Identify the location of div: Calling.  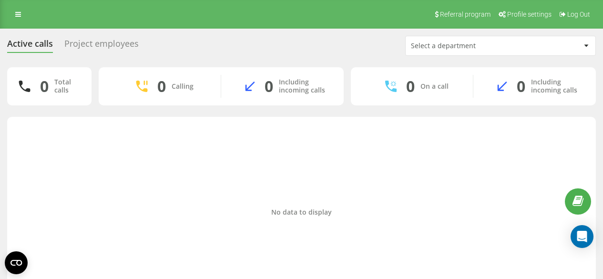
(183, 86).